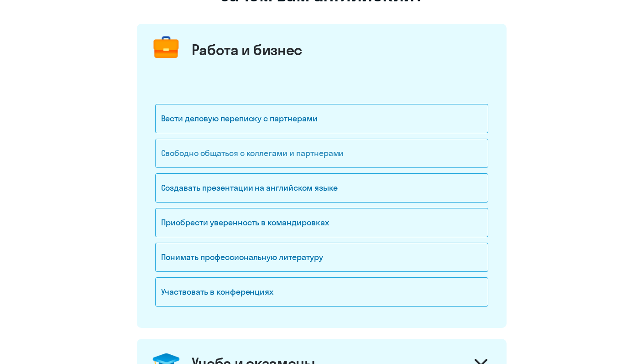 The height and width of the screenshot is (364, 643). What do you see at coordinates (322, 223) in the screenshot?
I see `div: Приобрести уверенность в командировках` at bounding box center [322, 223].